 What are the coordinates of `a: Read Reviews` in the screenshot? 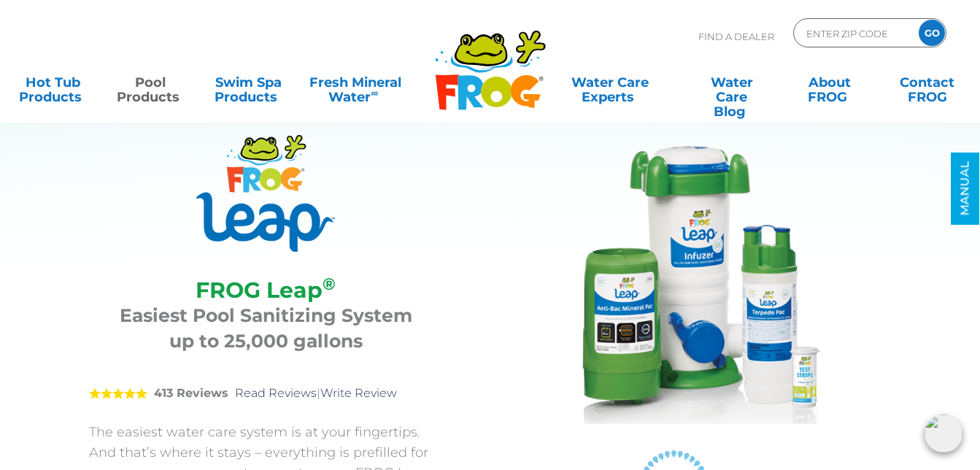 It's located at (276, 393).